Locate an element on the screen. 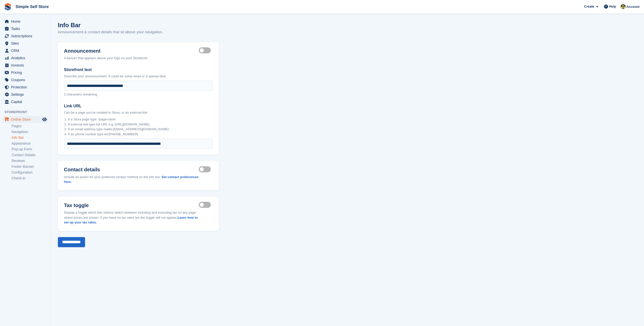 This screenshot has width=644, height=326. label: Tax toggle is located at coordinates (131, 205).